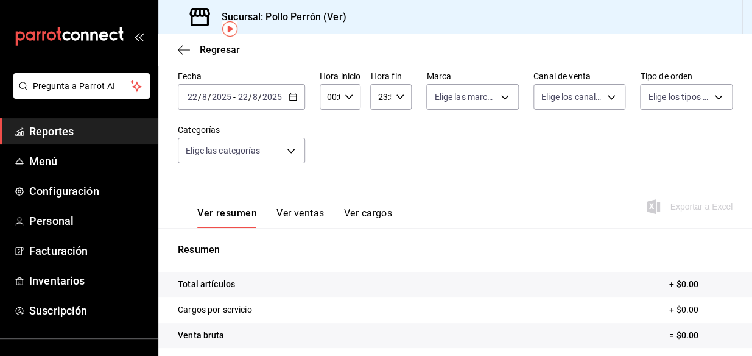 The width and height of the screenshot is (752, 356). I want to click on h3: Sucursal: Pollo Perrón (Ver), so click(279, 17).